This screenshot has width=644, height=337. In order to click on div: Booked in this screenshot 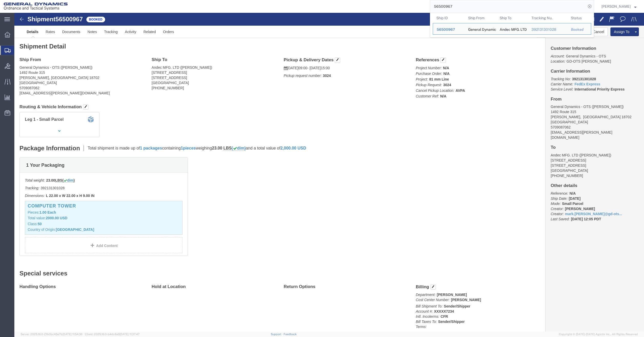, I will do `click(579, 30)`.